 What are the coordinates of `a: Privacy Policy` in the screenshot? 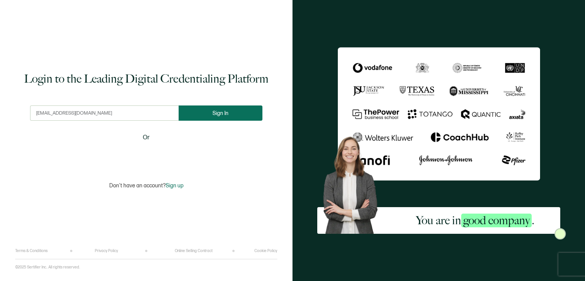 It's located at (106, 251).